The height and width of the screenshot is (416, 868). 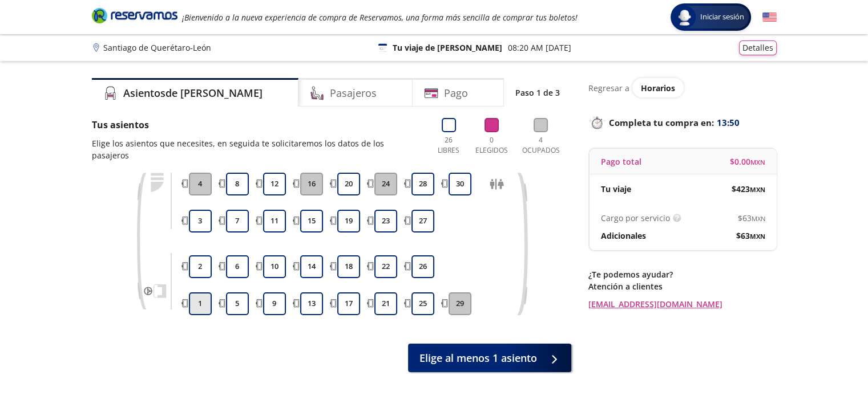 I want to click on button: 20, so click(x=349, y=185).